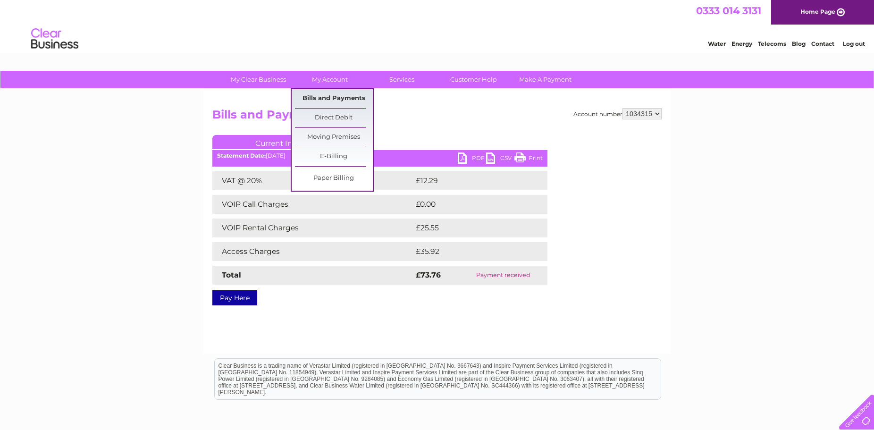 The image size is (874, 430). Describe the element at coordinates (729, 10) in the screenshot. I see `span: 0333 014 3131` at that location.